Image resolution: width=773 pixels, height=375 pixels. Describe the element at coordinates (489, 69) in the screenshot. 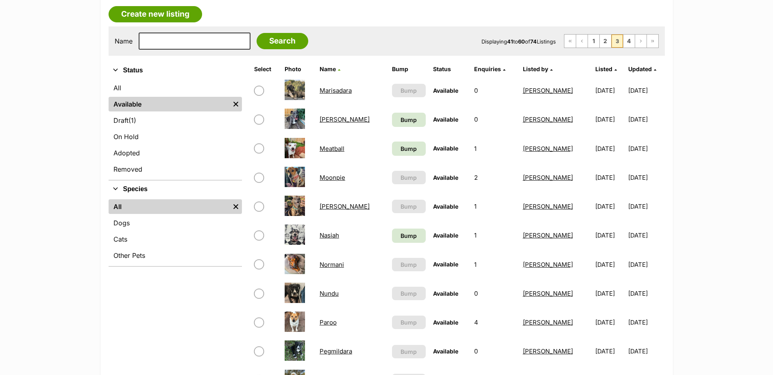

I see `a: Enquiries` at that location.